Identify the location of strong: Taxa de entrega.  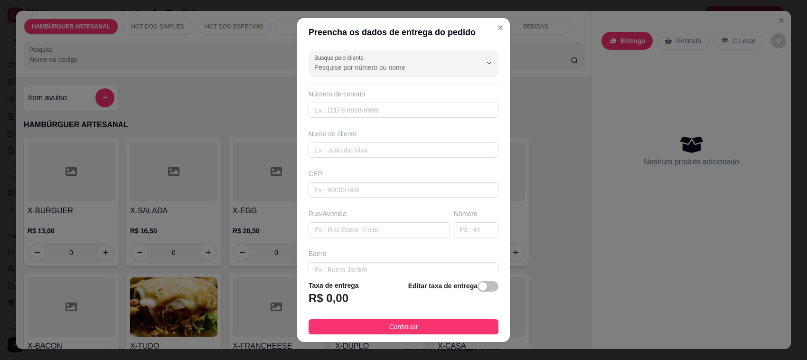
(334, 285).